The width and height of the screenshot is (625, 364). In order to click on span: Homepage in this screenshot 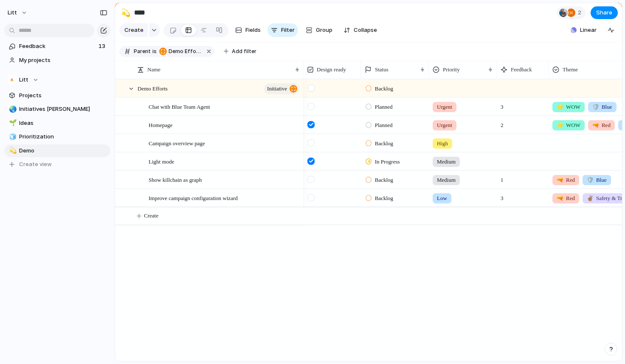, I will do `click(161, 125)`.